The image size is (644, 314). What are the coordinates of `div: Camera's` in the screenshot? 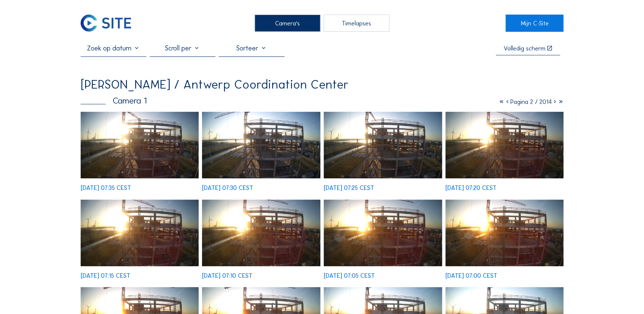 It's located at (288, 23).